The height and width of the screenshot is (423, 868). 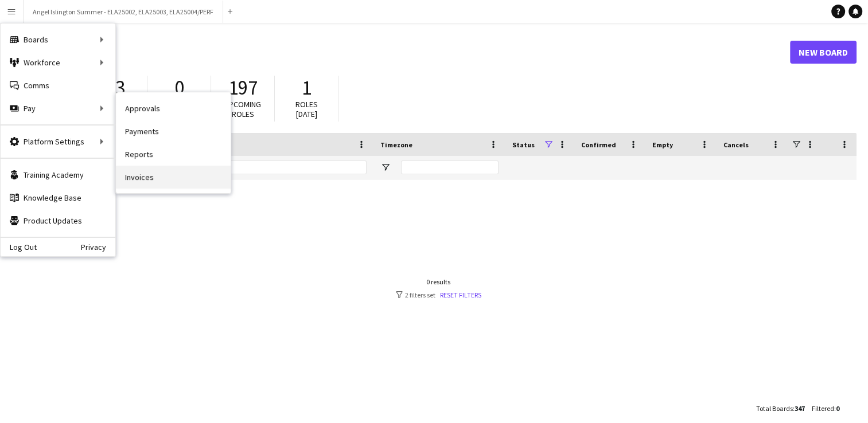 I want to click on a: Product Updates, so click(x=58, y=221).